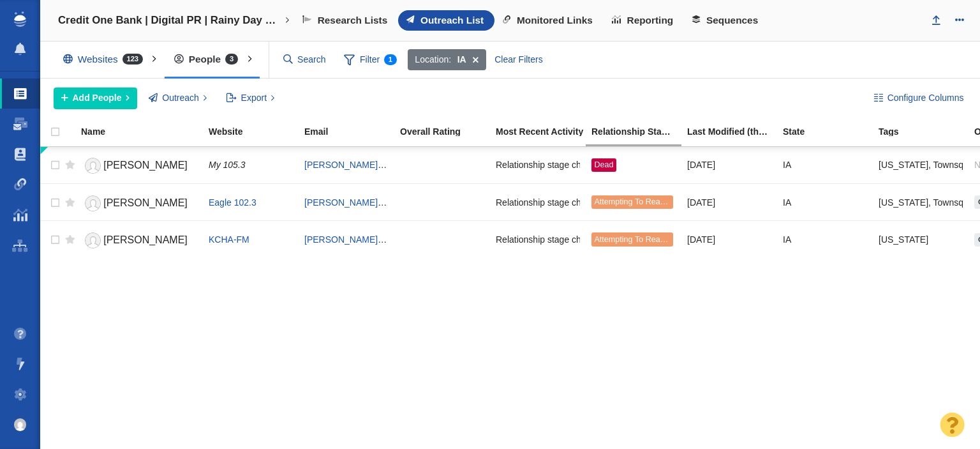 The height and width of the screenshot is (449, 980). Describe the element at coordinates (20, 425) in the screenshot. I see `img: c9363fb76f5993e53bff3b340d5c230a` at that location.